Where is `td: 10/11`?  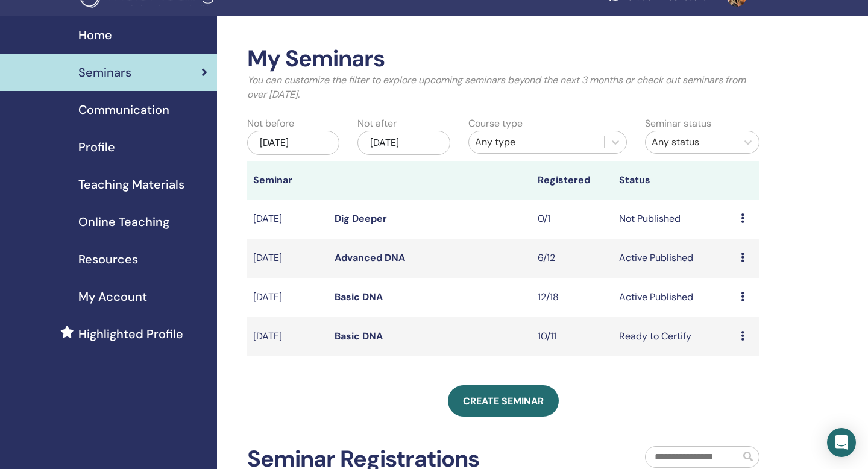 td: 10/11 is located at coordinates (572, 336).